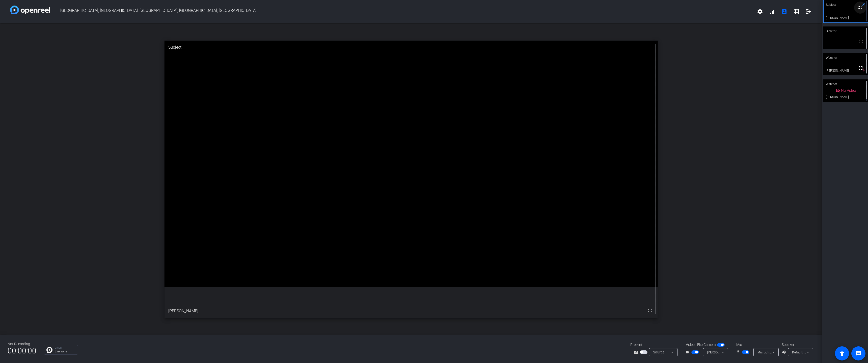 Image resolution: width=868 pixels, height=363 pixels. What do you see at coordinates (779, 352) in the screenshot?
I see `span: Microphone (Razer Kiyo Pro)` at bounding box center [779, 352].